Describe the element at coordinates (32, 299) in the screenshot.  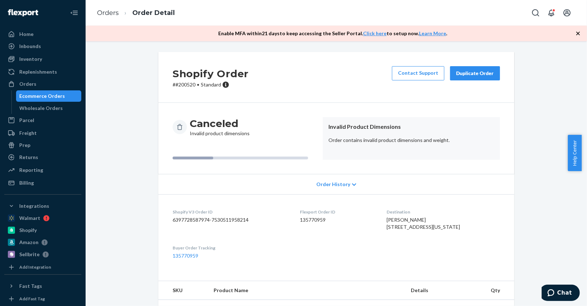
I see `div: Add Fast Tag` at that location.